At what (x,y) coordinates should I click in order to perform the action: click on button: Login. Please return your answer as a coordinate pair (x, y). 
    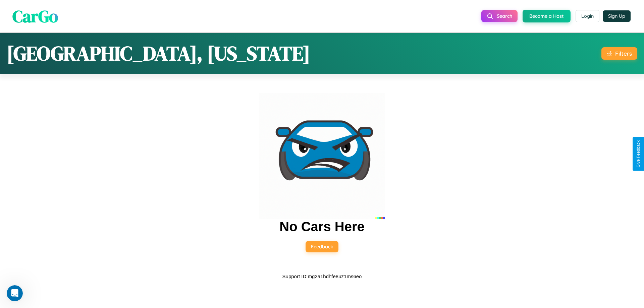
    Looking at the image, I should click on (587, 16).